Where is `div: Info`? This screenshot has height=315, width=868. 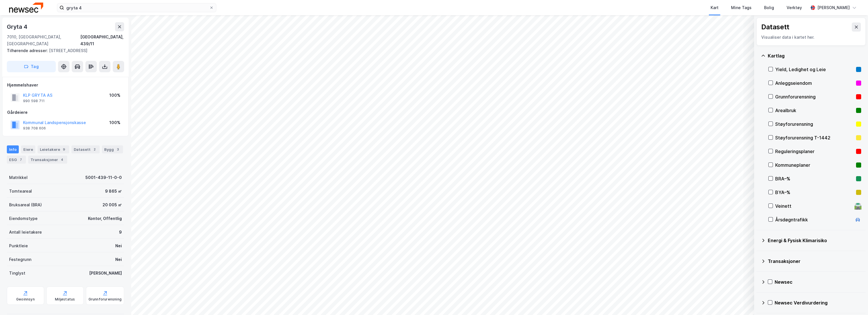
div: Info is located at coordinates (13, 149).